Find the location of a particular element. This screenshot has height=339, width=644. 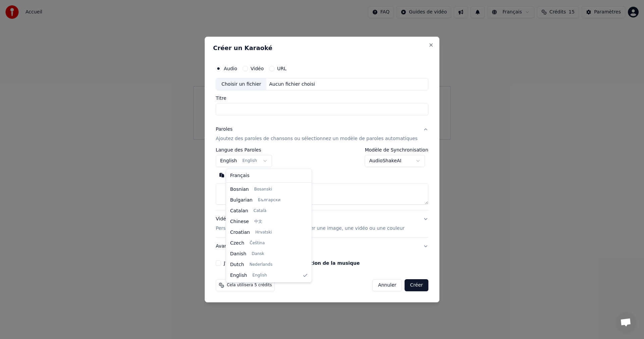

span: Chinese is located at coordinates (240, 221).